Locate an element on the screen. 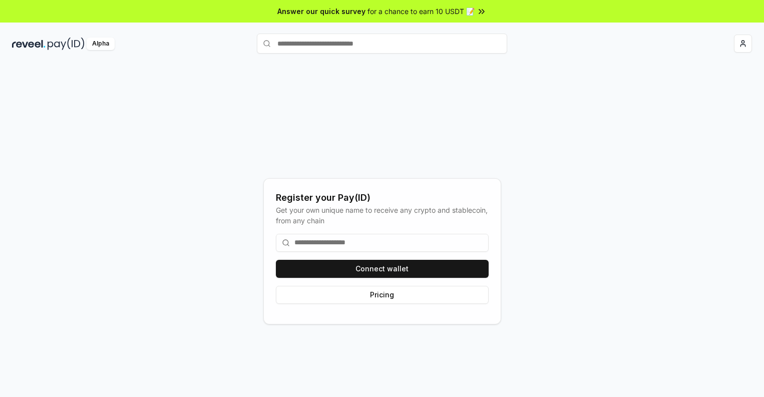 The height and width of the screenshot is (397, 764). span: Answer our quick survey is located at coordinates (321, 11).